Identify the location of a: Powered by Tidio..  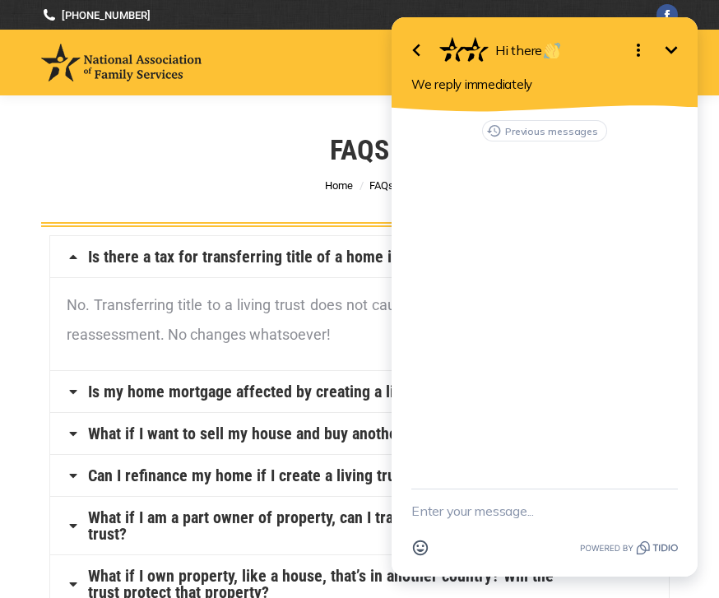
(258, 548).